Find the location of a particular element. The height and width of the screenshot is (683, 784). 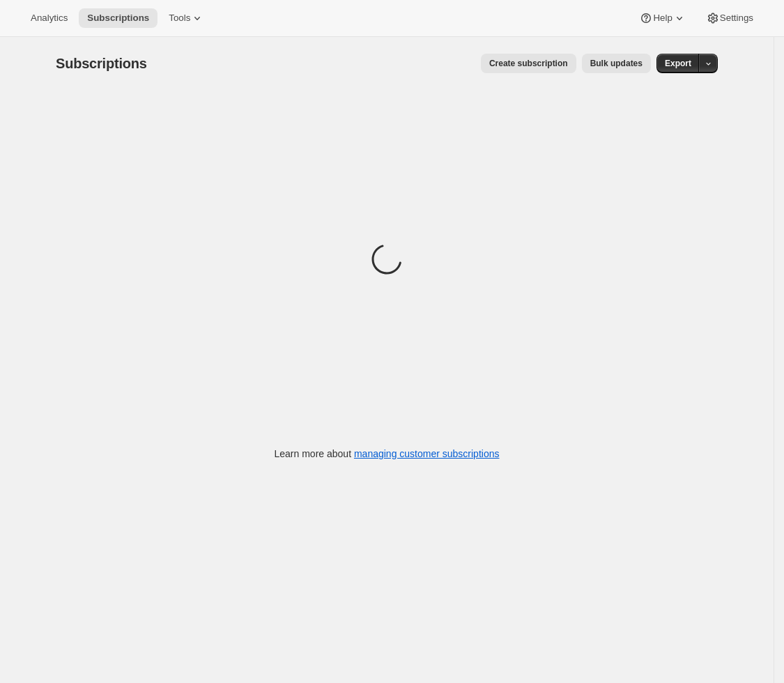

button: Tools is located at coordinates (186, 18).